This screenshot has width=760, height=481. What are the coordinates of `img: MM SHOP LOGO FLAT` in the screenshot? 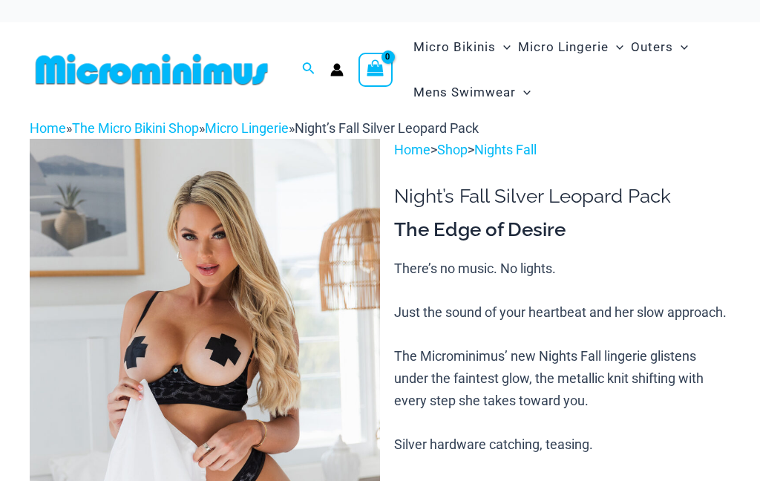 It's located at (151, 69).